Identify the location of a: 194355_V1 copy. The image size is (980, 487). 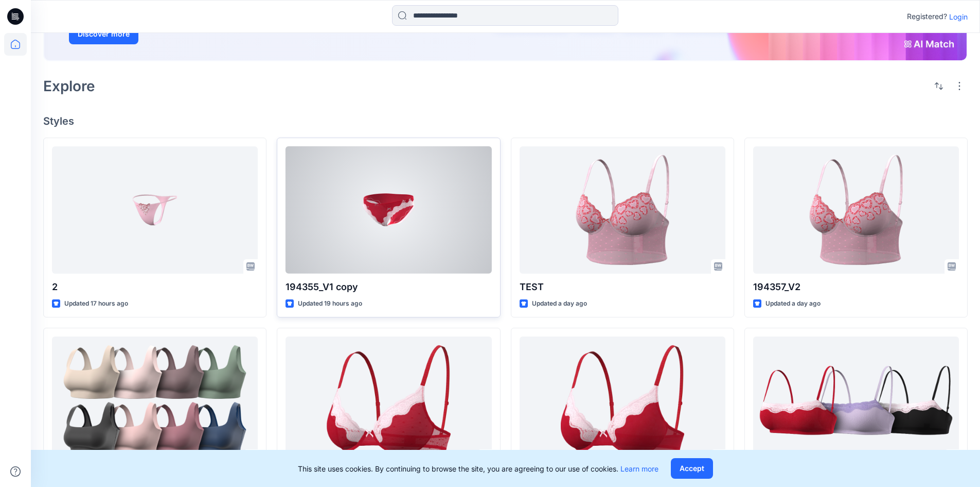
(388, 210).